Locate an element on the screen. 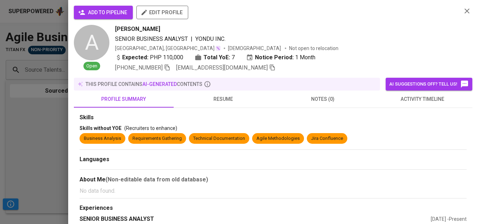 The image size is (478, 224). p: No data found. is located at coordinates (273, 191).